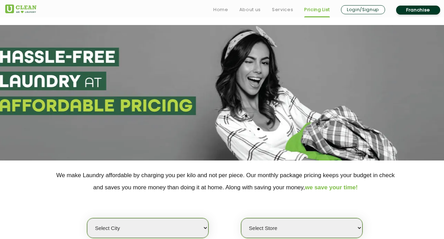  I want to click on span: we save your time!, so click(331, 187).